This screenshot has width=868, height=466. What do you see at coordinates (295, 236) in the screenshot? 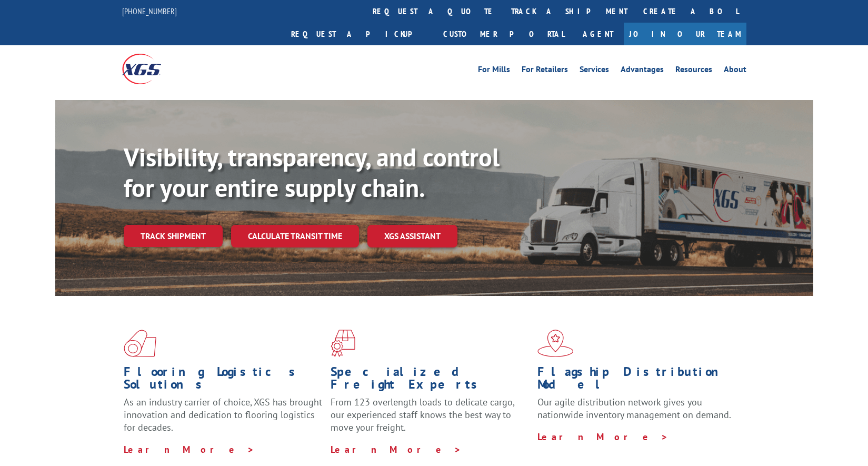
I see `a: Calculate transit time` at bounding box center [295, 236].